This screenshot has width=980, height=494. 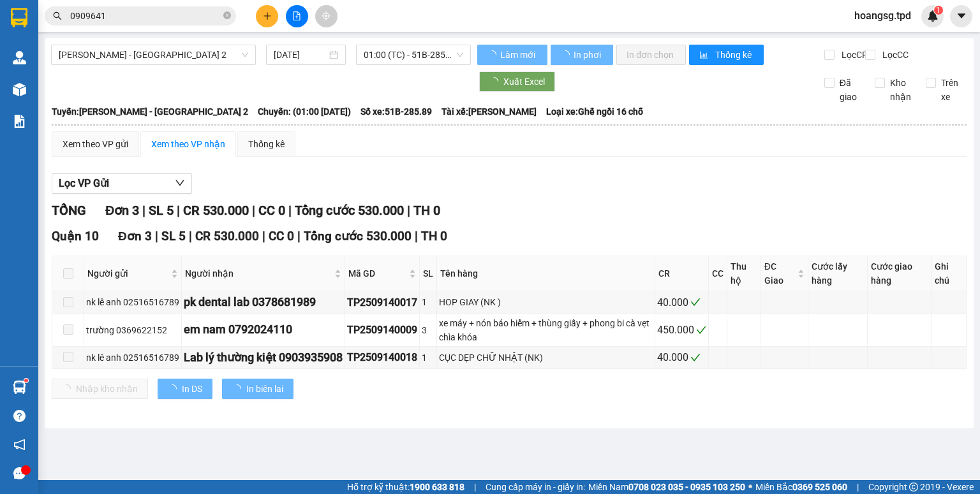 What do you see at coordinates (686, 487) in the screenshot?
I see `strong: 0708 023 035 - 0935 103 250` at bounding box center [686, 487].